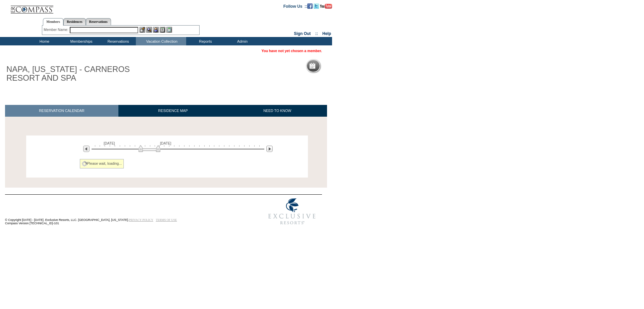 The width and height of the screenshot is (644, 309). What do you see at coordinates (292, 212) in the screenshot?
I see `img: Exclusive Resorts` at bounding box center [292, 212].